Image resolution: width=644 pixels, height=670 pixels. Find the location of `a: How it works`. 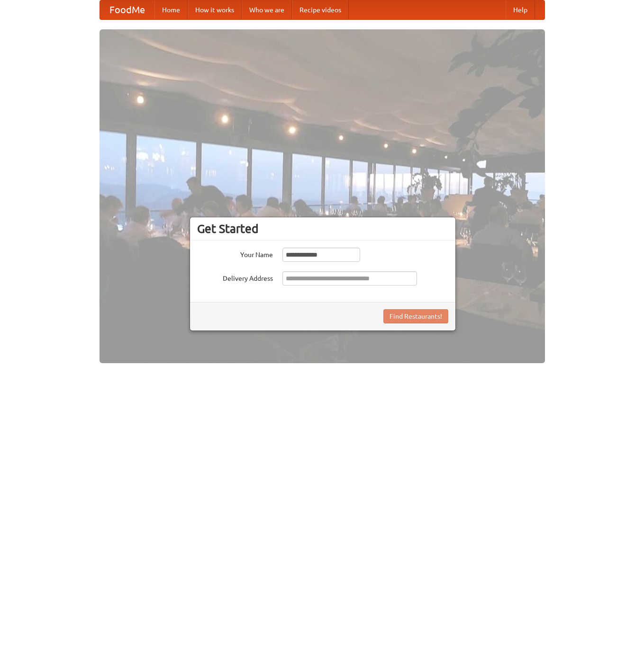

a: How it works is located at coordinates (214, 10).